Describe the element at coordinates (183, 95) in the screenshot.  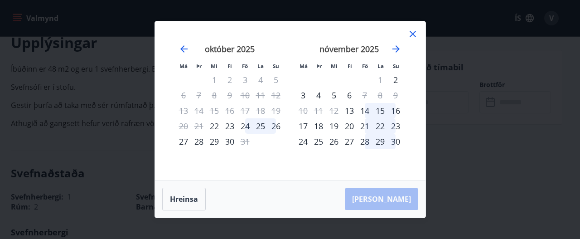
I see `td: Not available. mánudagur, 6. október 2025` at that location.